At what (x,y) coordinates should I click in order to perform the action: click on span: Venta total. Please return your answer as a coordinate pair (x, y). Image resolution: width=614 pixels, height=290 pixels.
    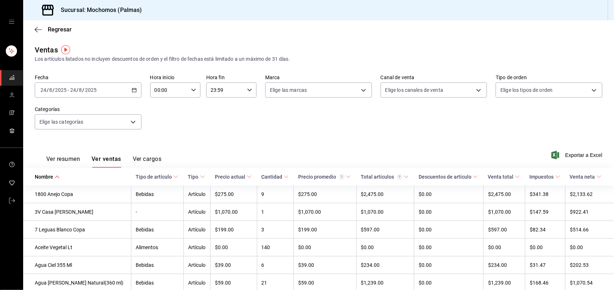
    Looking at the image, I should click on (504, 177).